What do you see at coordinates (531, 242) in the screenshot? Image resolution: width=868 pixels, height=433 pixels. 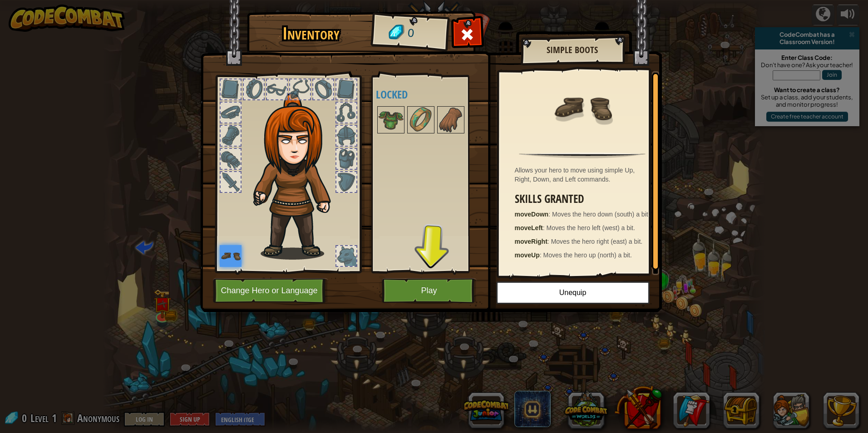 I see `strong: moveRight` at bounding box center [531, 242].